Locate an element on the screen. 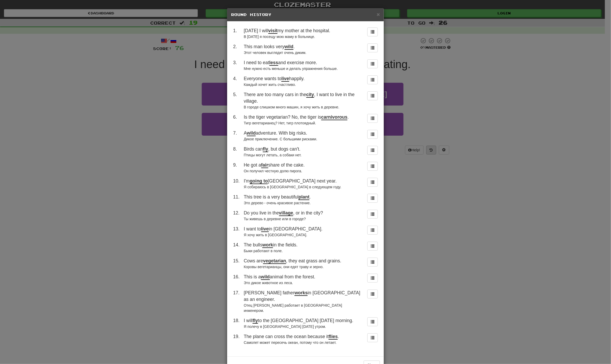 The width and height of the screenshot is (611, 364). u: village is located at coordinates (286, 213).